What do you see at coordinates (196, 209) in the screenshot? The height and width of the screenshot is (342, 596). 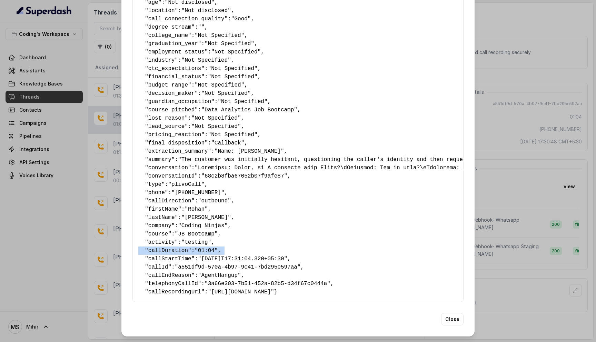 I see `span: "Rohan"` at bounding box center [196, 209].